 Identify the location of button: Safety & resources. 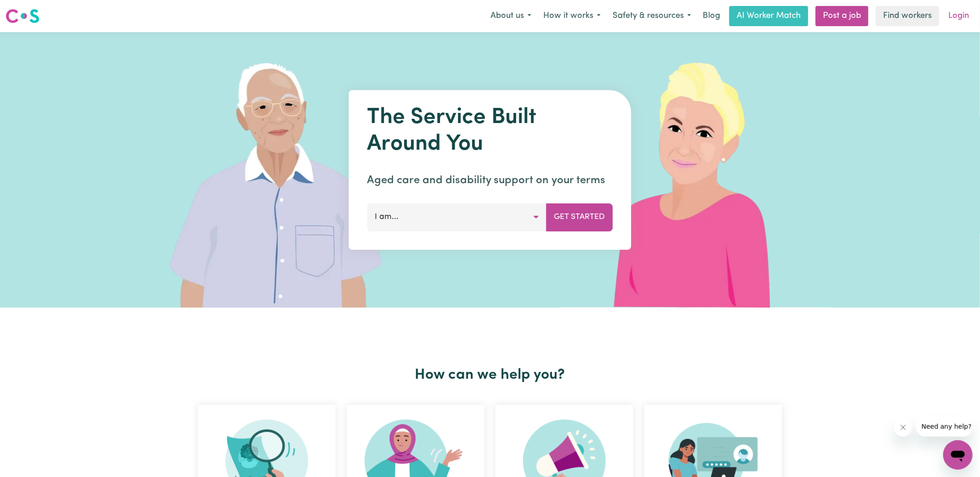
(652, 16).